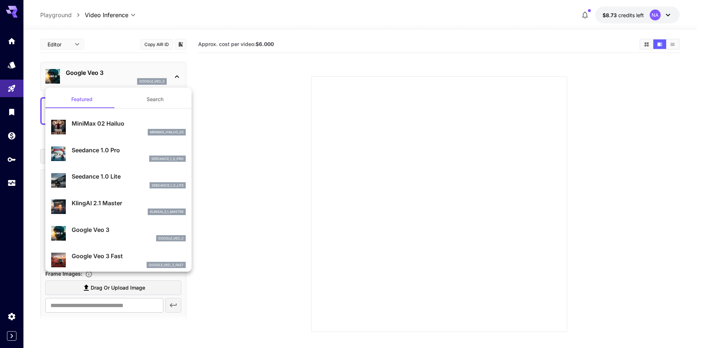 The image size is (702, 348). I want to click on p: MiniMax 02 Hailuo, so click(129, 124).